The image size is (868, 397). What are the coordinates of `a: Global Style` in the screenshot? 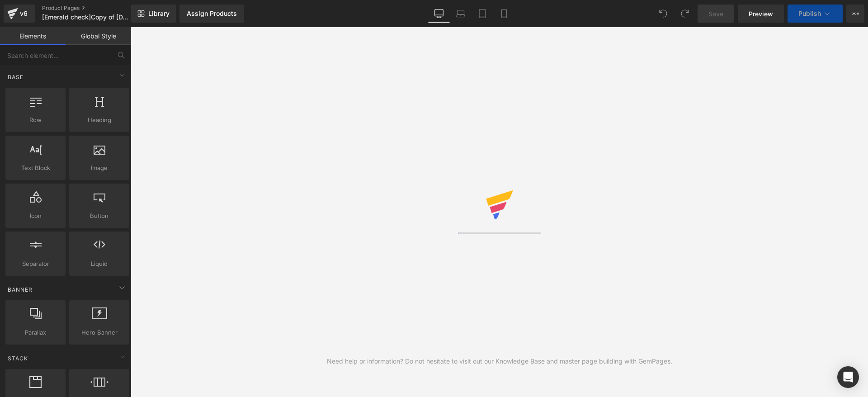 It's located at (98, 36).